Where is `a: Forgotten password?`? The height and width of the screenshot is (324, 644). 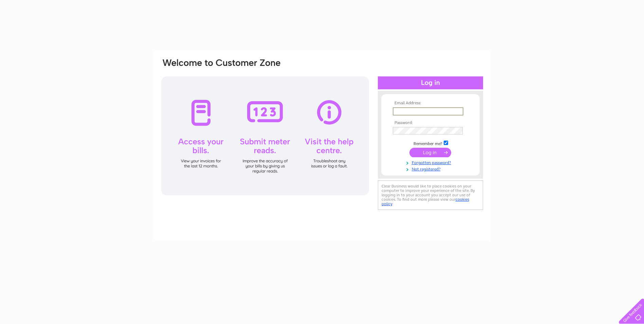 a: Forgotten password? is located at coordinates (431, 162).